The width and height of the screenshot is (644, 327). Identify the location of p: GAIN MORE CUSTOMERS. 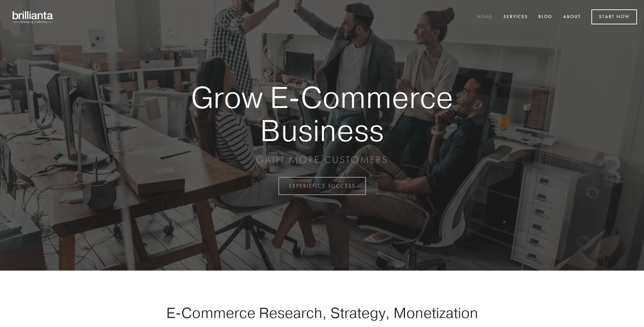
(322, 160).